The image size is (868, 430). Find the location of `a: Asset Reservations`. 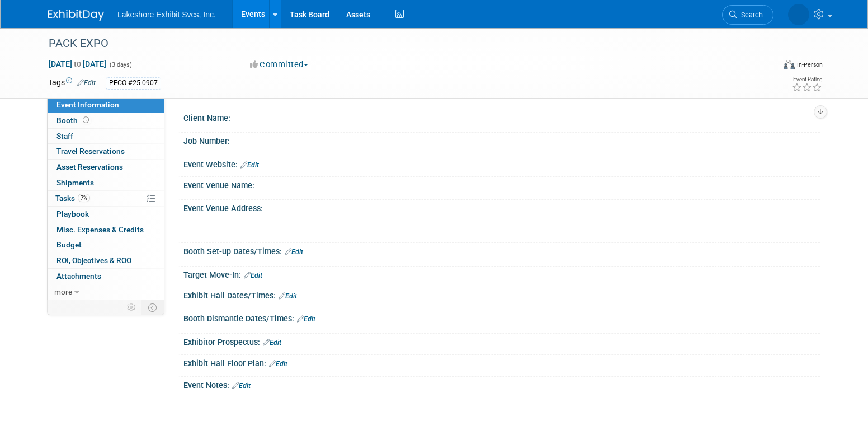

a: Asset Reservations is located at coordinates (105, 167).